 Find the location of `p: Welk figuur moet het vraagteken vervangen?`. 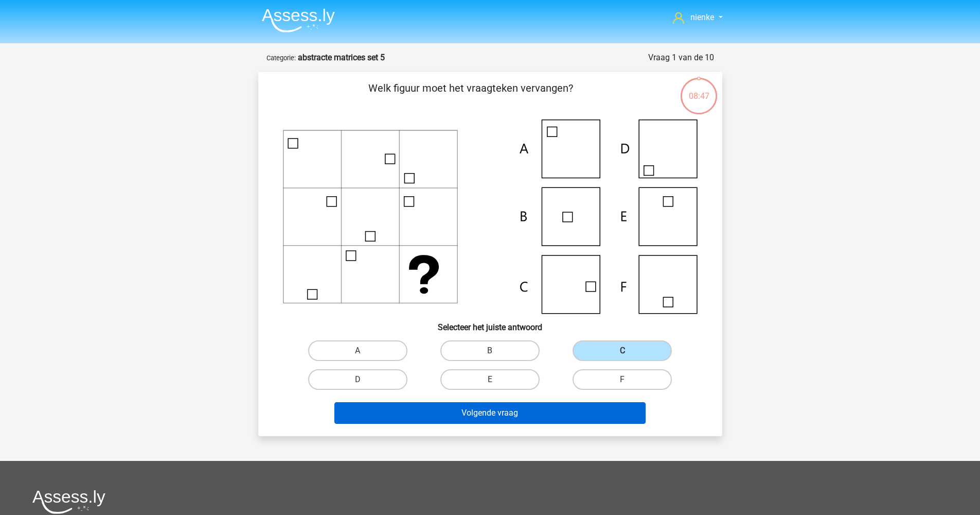

p: Welk figuur moet het vraagteken vervangen? is located at coordinates (471, 96).